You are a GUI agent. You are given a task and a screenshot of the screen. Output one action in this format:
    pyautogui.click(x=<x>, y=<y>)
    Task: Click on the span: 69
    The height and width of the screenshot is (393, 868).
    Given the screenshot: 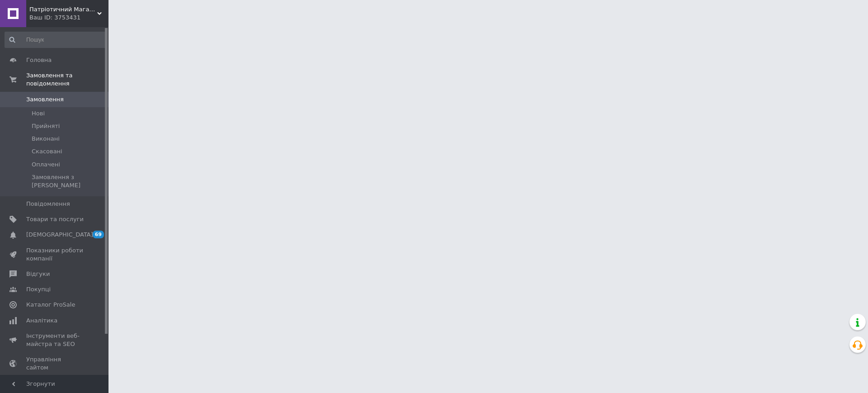 What is the action you would take?
    pyautogui.click(x=98, y=235)
    